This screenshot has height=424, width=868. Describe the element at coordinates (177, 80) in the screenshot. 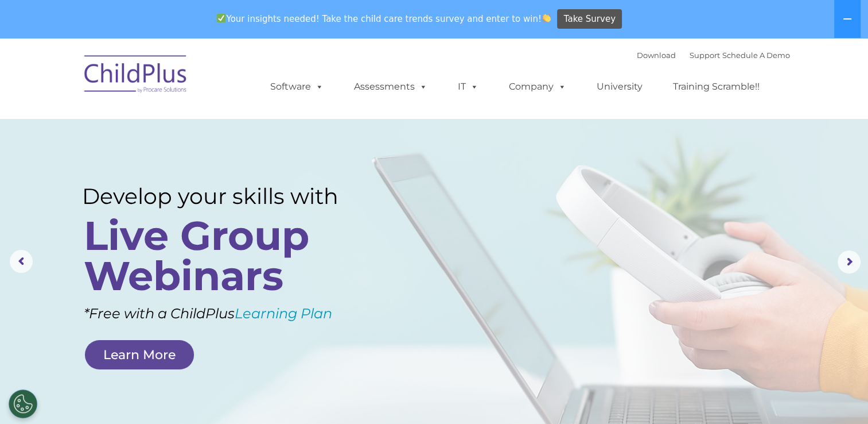

I see `span: Last name` at that location.